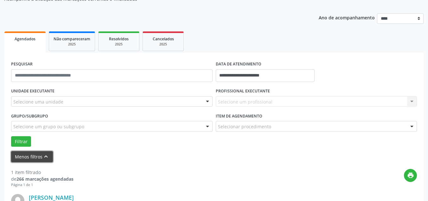 Image resolution: width=428 pixels, height=201 pixels. Describe the element at coordinates (243, 91) in the screenshot. I see `label: PROFISSIONAL EXECUTANTE` at that location.